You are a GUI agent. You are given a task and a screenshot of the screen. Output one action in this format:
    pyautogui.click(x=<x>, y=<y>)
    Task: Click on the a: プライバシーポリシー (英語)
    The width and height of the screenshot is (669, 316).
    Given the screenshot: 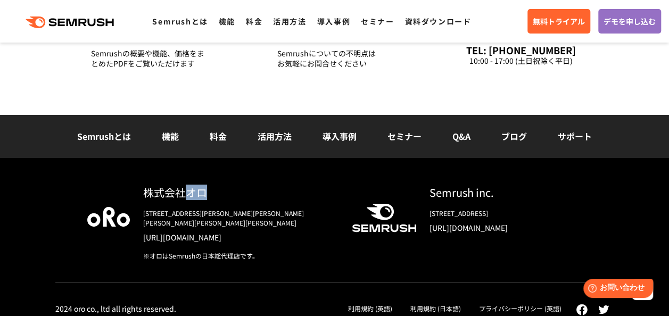 What is the action you would take?
    pyautogui.click(x=520, y=308)
    